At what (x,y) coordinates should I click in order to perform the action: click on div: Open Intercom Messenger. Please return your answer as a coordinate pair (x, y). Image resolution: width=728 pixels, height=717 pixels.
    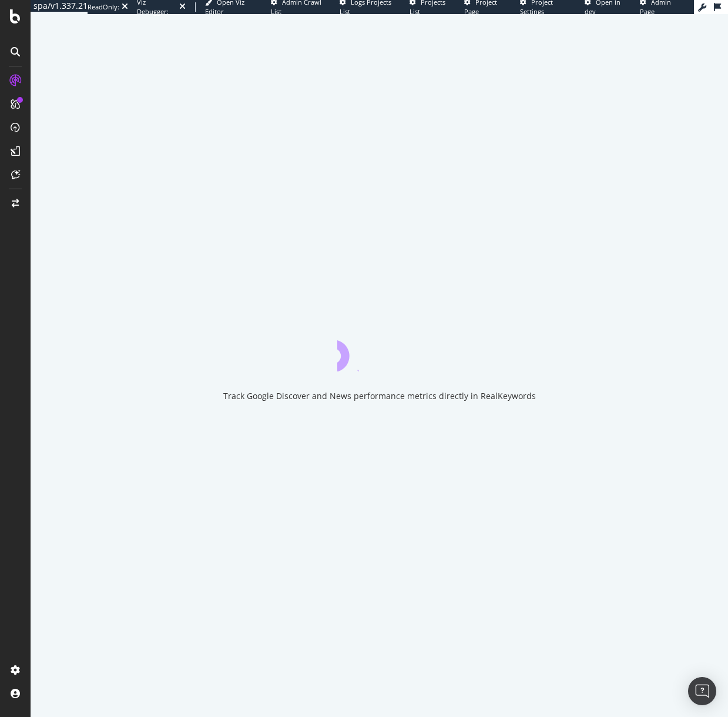
    Looking at the image, I should click on (702, 691).